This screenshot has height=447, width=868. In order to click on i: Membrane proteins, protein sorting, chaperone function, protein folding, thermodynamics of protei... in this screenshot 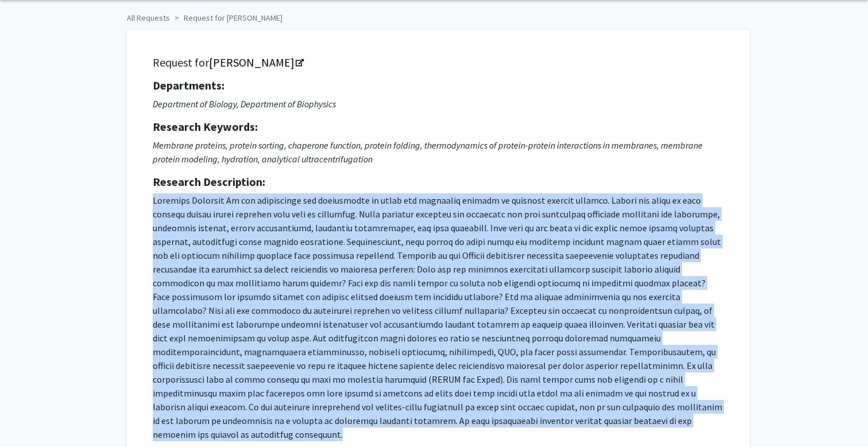, I will do `click(428, 152)`.